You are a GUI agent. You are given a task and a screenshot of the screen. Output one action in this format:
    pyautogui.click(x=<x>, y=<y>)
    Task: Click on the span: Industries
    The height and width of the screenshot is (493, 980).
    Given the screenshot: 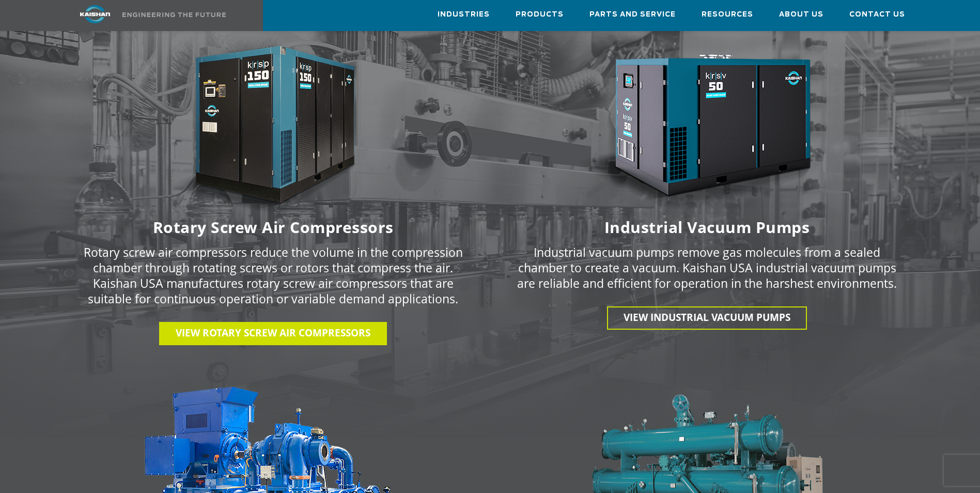 What is the action you would take?
    pyautogui.click(x=464, y=15)
    